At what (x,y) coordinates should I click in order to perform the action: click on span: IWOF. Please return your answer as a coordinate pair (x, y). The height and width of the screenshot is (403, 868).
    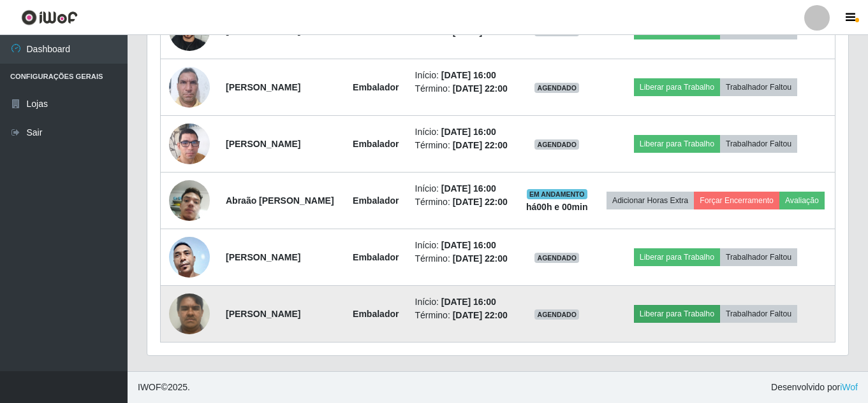
    Looking at the image, I should click on (149, 388).